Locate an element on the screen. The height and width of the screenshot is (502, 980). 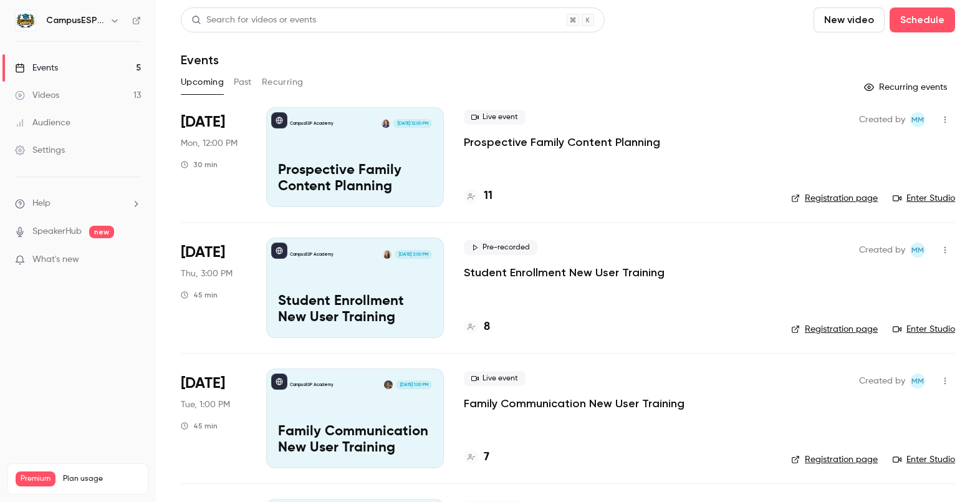
span: What's new is located at coordinates (55, 259).